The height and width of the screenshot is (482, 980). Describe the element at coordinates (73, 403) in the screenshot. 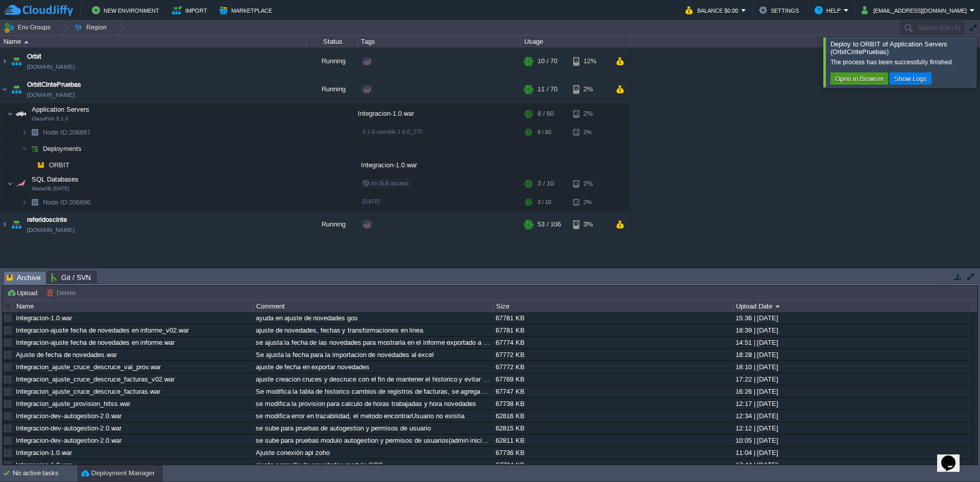

I see `a: Integracion_ajuste_provision_hitss.war` at that location.